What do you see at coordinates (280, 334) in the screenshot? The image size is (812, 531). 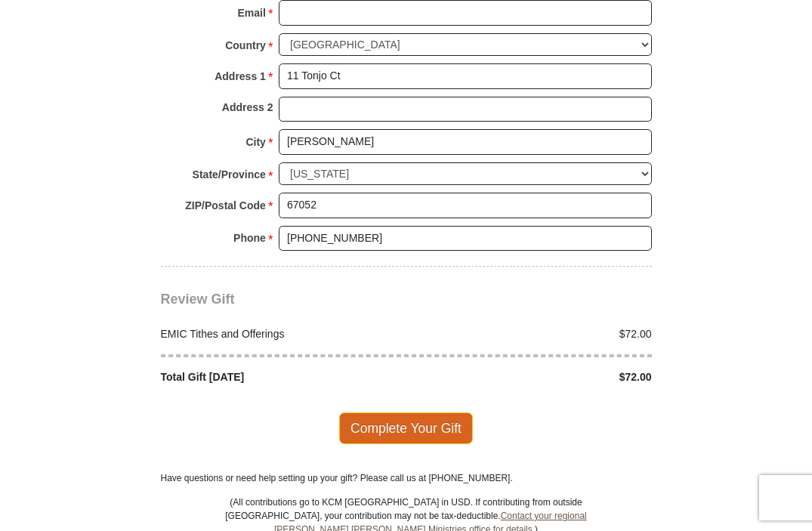 I see `div: EMIC Tithes and Offerings` at bounding box center [280, 334].